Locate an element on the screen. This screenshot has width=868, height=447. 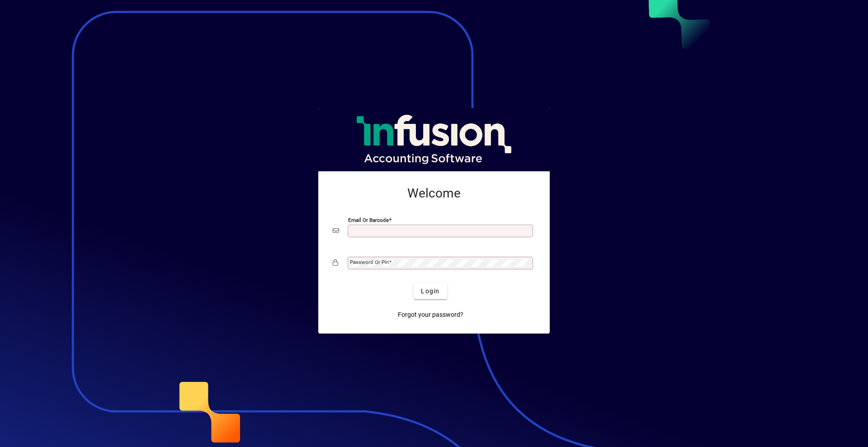
span: Login is located at coordinates (430, 291).